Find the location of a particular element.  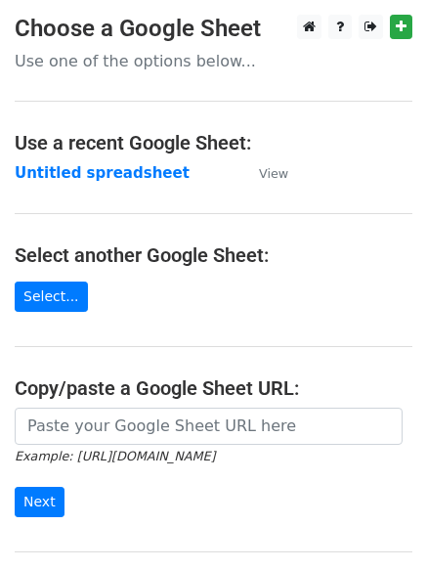

h3: Choose a Google Sheet is located at coordinates (213, 28).